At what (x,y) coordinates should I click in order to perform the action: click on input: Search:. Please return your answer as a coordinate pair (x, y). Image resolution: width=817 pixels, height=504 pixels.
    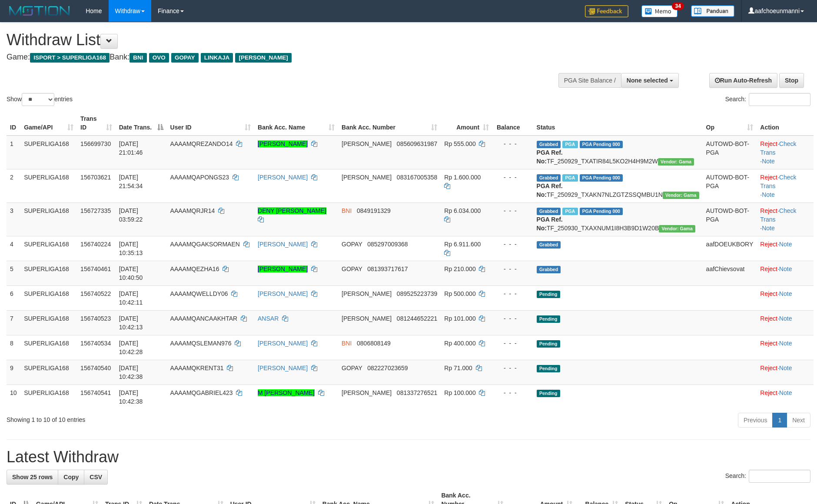
    Looking at the image, I should click on (780, 476).